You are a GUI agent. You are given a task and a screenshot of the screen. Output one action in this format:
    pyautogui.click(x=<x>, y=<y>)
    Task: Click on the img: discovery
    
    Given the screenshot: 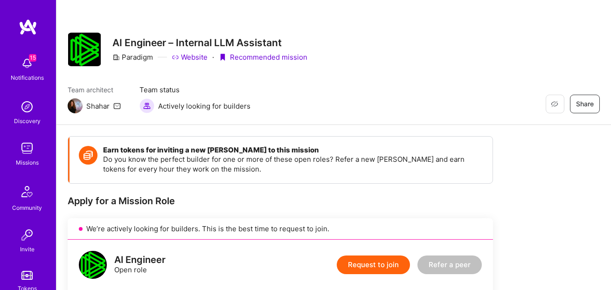 What is the action you would take?
    pyautogui.click(x=27, y=107)
    